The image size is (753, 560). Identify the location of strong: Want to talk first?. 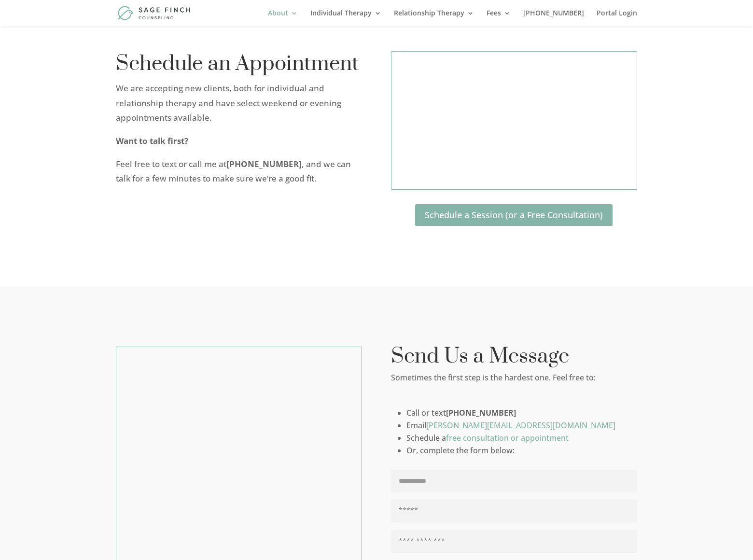
(152, 141).